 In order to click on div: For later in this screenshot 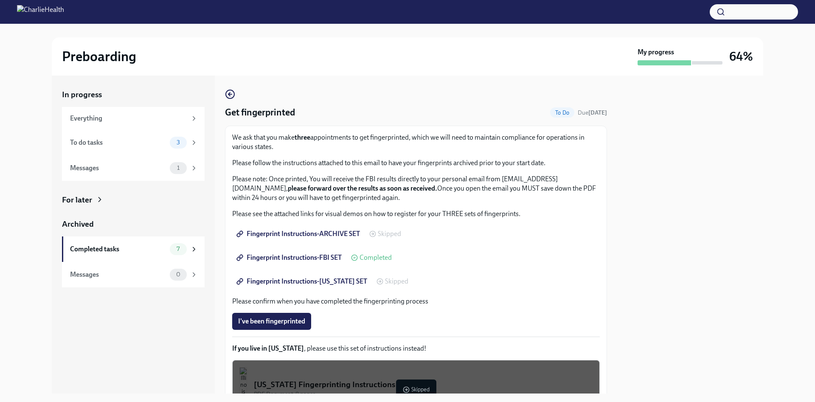, I will do `click(77, 200)`.